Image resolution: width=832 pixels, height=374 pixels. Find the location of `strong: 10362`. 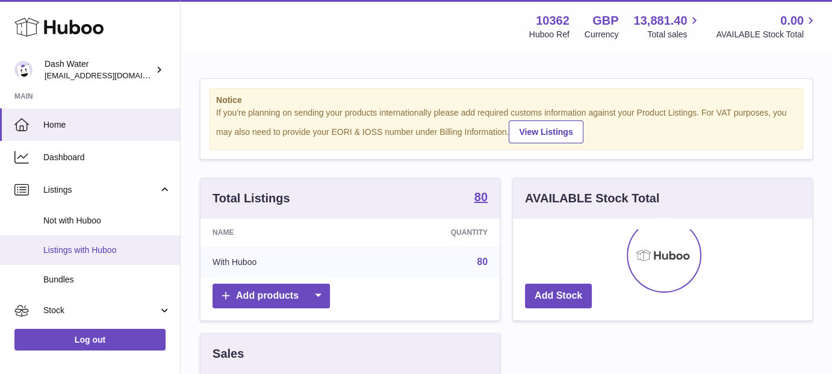

strong: 10362 is located at coordinates (553, 20).